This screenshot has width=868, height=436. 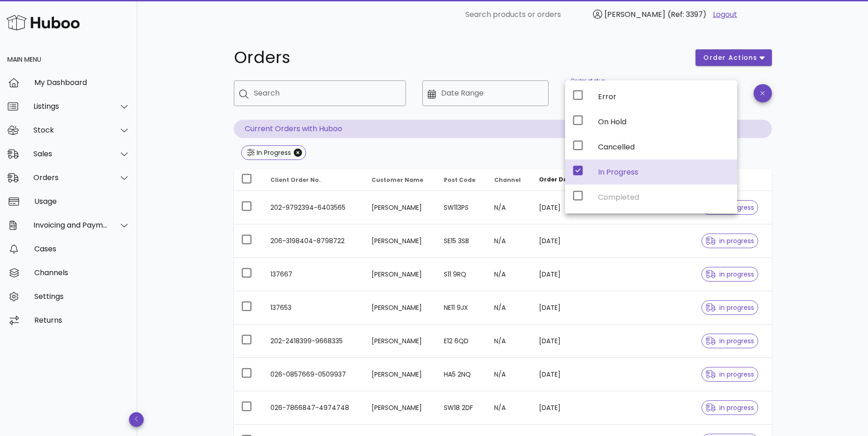 I want to click on span: Channel, so click(x=508, y=180).